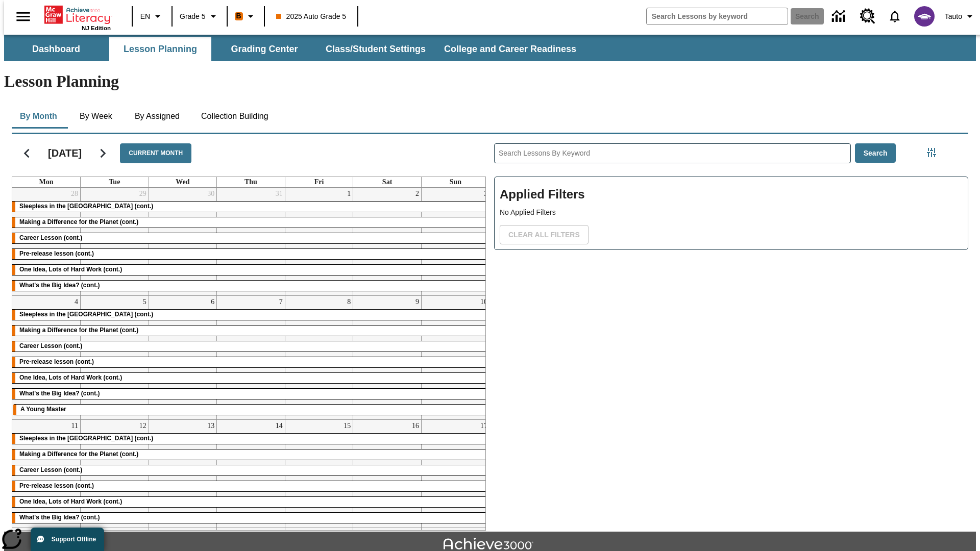 This screenshot has height=551, width=980. I want to click on a: August 3, 2025, so click(485, 194).